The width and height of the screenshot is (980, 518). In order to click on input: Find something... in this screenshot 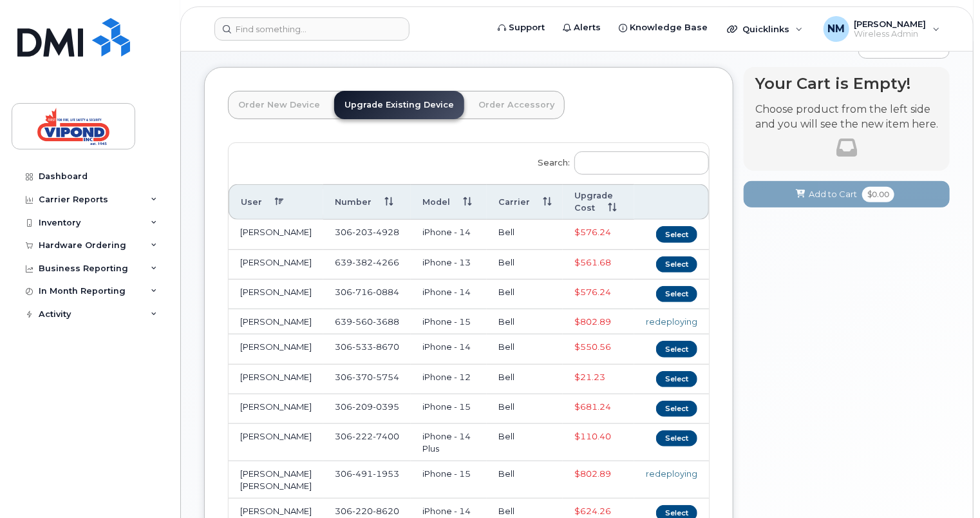, I will do `click(311, 29)`.